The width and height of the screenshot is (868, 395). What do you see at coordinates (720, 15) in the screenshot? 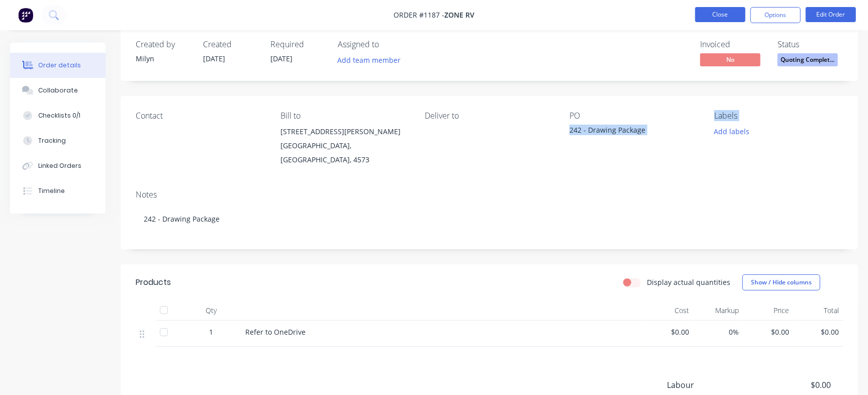
I see `button: Close` at bounding box center [720, 15].